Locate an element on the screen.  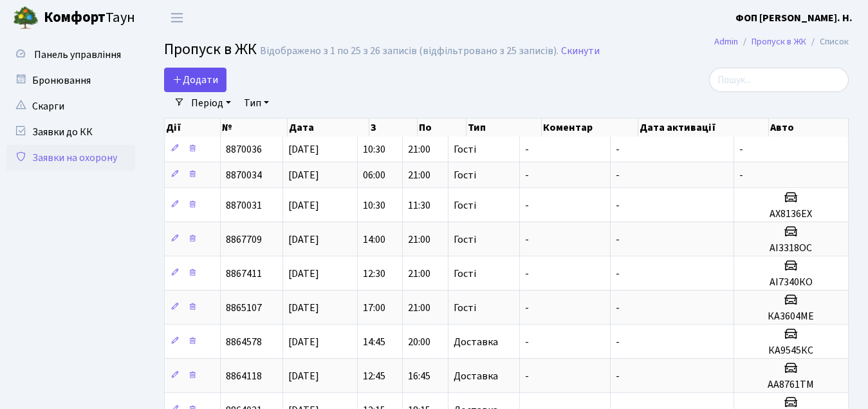
th: Дата is located at coordinates (328, 127).